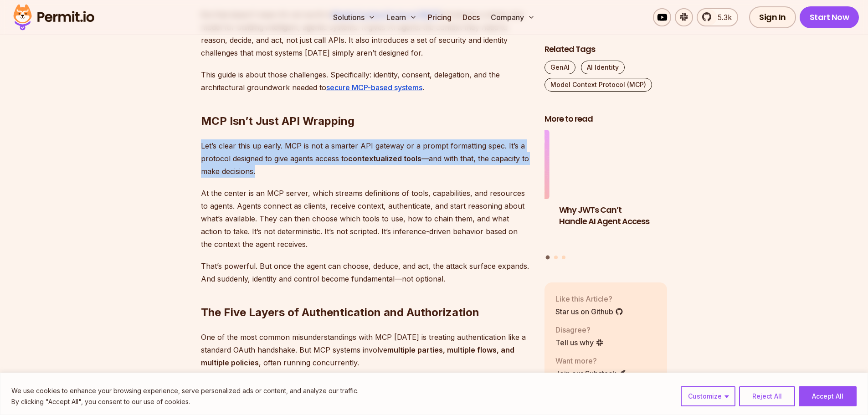 Image resolution: width=868 pixels, height=415 pixels. What do you see at coordinates (591, 373) in the screenshot?
I see `a: Join our Substack` at bounding box center [591, 373].